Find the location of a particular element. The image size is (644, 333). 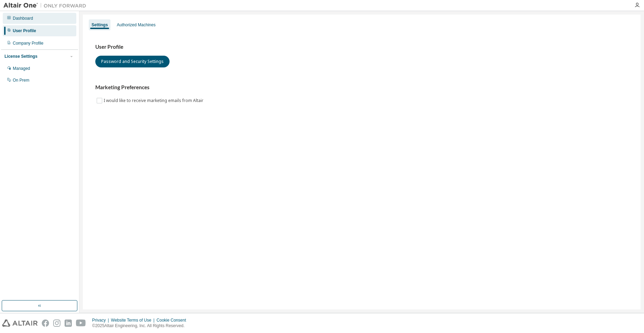

div: Managed is located at coordinates (21, 69).